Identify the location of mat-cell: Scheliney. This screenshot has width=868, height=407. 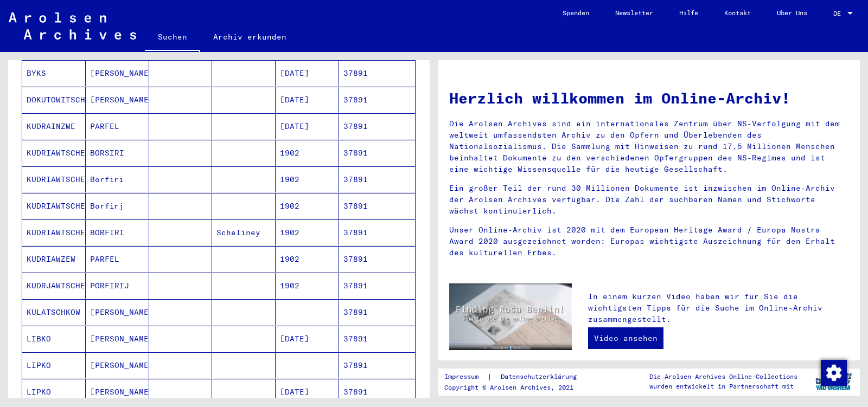
(244, 233).